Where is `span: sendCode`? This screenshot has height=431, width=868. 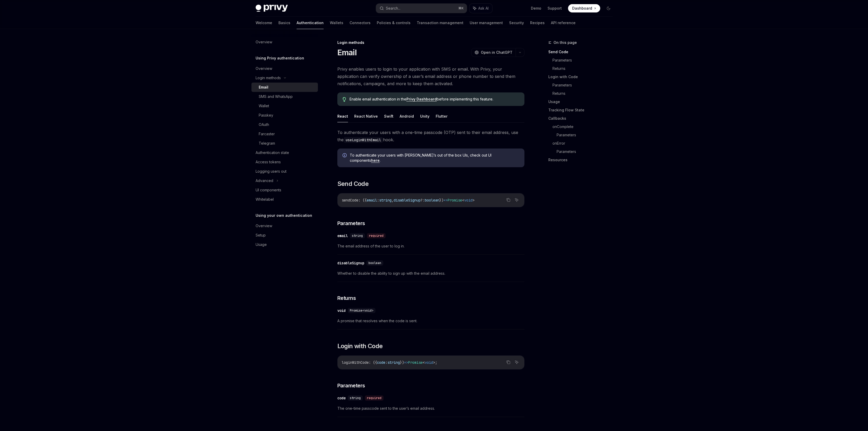
span: sendCode is located at coordinates (350, 200).